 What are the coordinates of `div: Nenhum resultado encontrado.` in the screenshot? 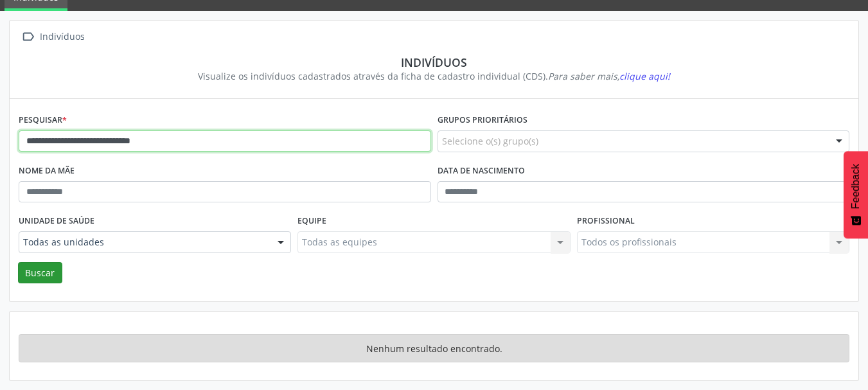 It's located at (434, 348).